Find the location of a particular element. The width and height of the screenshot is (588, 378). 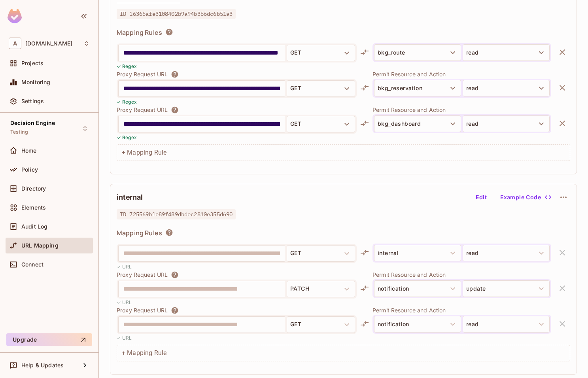

span: Elements is located at coordinates (34, 208).